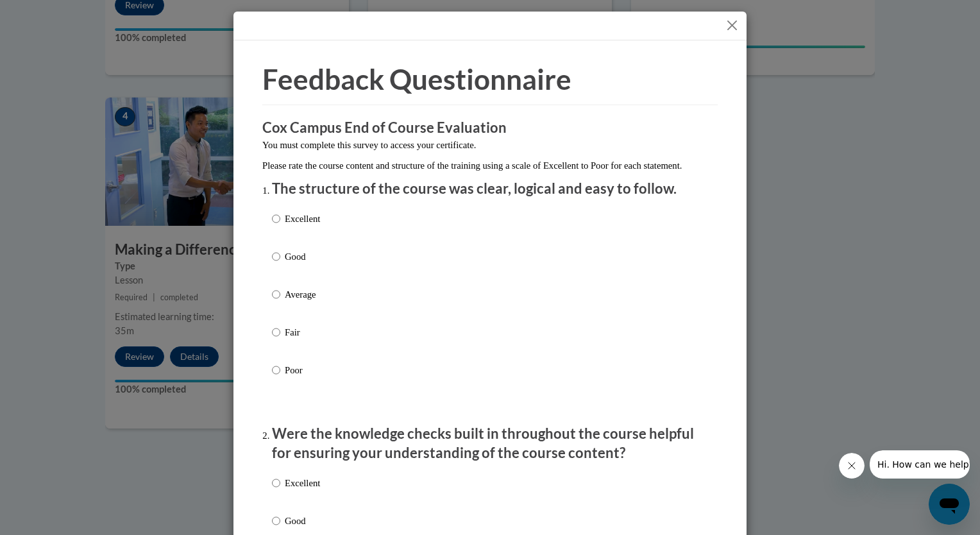 The height and width of the screenshot is (535, 980). What do you see at coordinates (490, 128) in the screenshot?
I see `h3: Cox Campus End of Course Evaluation` at bounding box center [490, 128].